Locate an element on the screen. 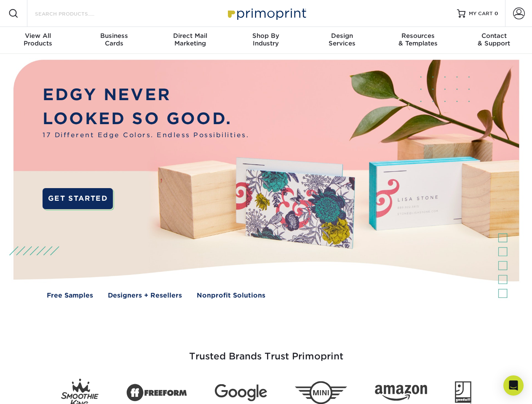 This screenshot has height=404, width=532. span: Contact is located at coordinates (494, 36).